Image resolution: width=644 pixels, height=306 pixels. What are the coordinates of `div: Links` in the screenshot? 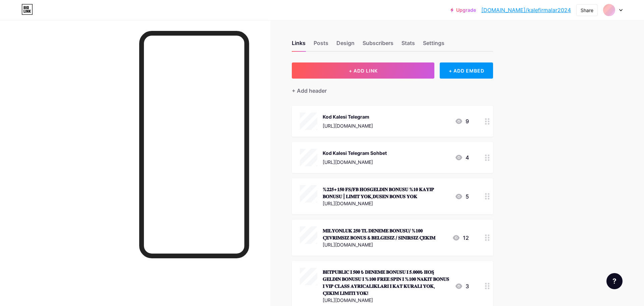 It's located at (299, 45).